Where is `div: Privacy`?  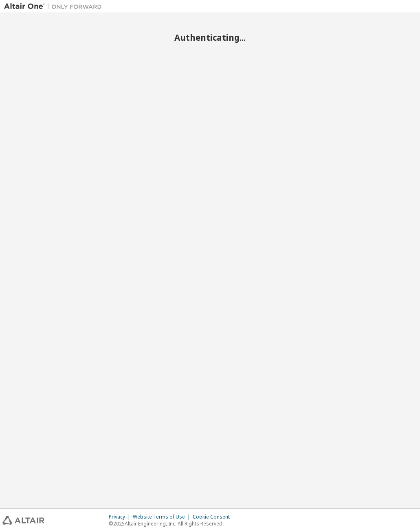
div: Privacy is located at coordinates (121, 517).